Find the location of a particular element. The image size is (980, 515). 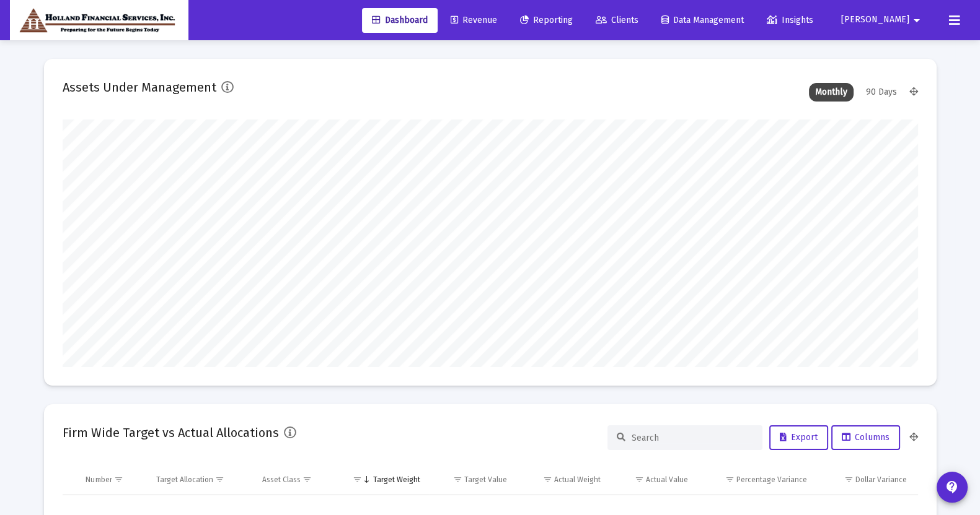

span: Columns is located at coordinates (865, 437).